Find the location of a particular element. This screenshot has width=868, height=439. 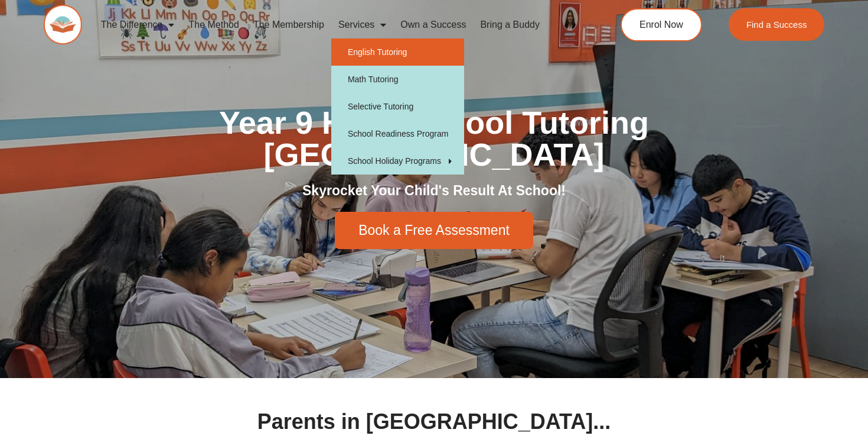

div: Chat Widget is located at coordinates (766, 372).